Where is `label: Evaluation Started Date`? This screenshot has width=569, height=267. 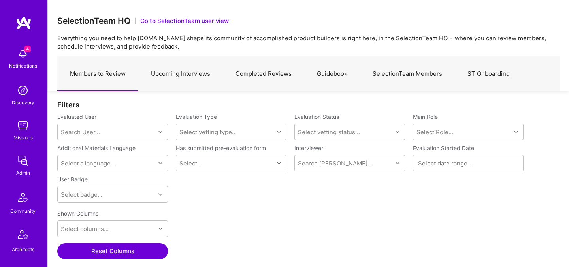
label: Evaluation Started Date is located at coordinates (468, 148).